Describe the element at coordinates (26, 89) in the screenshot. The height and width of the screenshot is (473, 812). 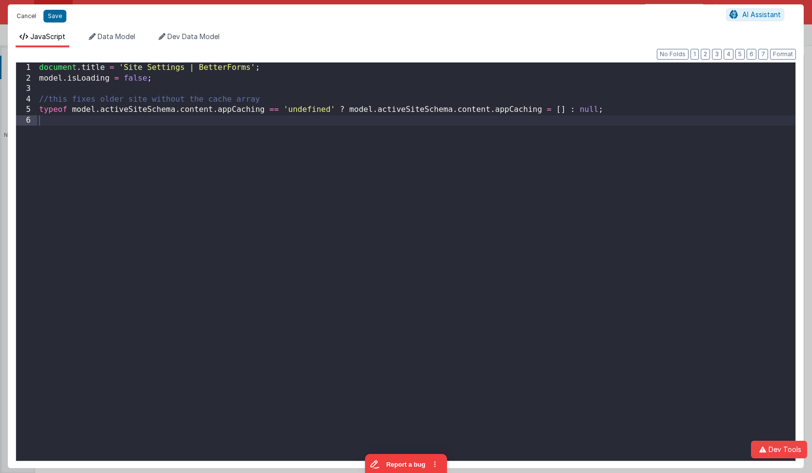
I see `div: 3` at that location.